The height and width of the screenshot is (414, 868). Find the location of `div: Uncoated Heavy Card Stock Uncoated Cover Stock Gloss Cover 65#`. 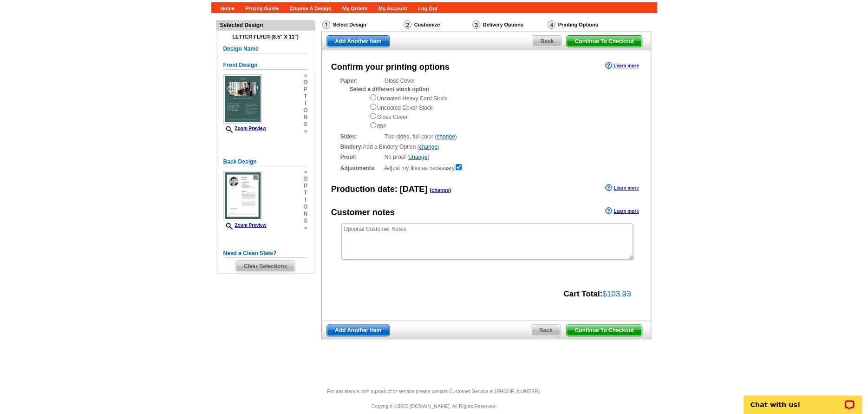

div: Uncoated Heavy Card Stock Uncoated Cover Stock Gloss Cover 65# is located at coordinates (501, 112).